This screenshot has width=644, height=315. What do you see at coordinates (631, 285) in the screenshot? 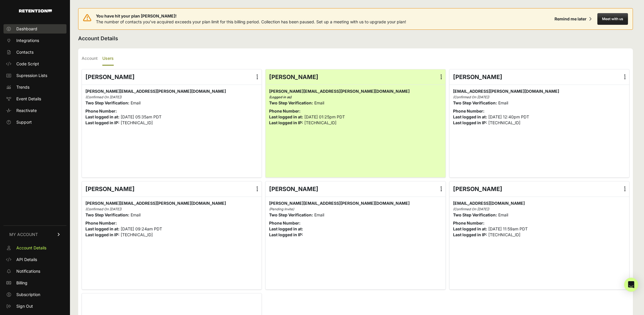
I see `div: Open Intercom Messenger` at bounding box center [631, 285].